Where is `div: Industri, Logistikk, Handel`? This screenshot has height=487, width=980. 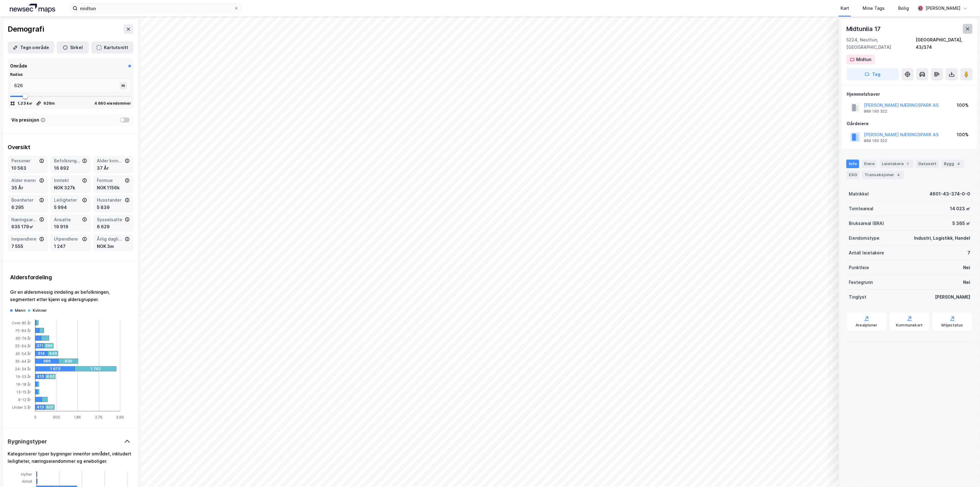 div: Industri, Logistikk, Handel is located at coordinates (942, 238).